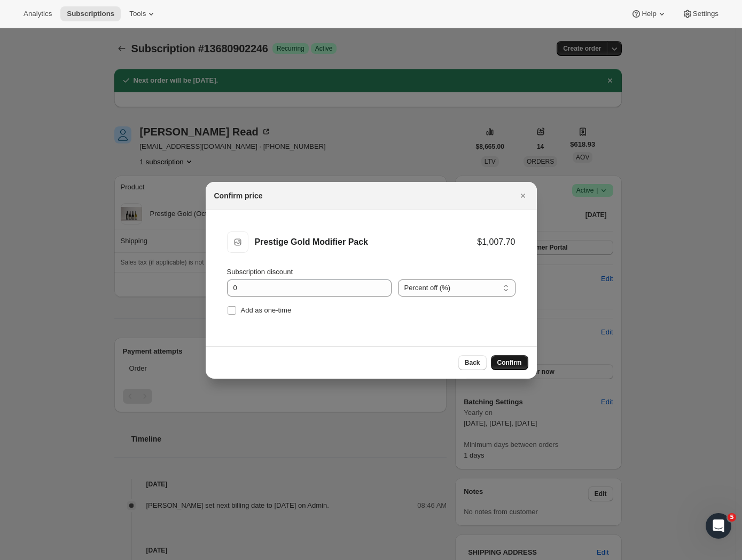 The height and width of the screenshot is (560, 742). Describe the element at coordinates (701, 14) in the screenshot. I see `button: Settings` at that location.